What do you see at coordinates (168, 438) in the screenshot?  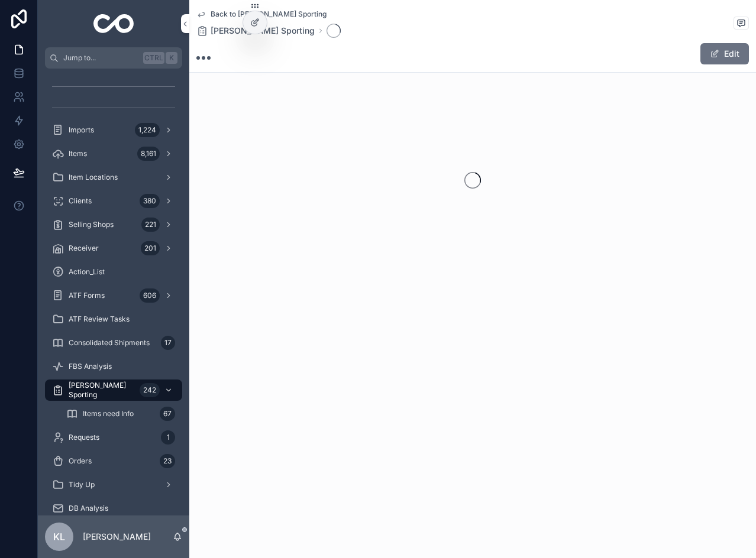 I see `div: 1` at bounding box center [168, 438].